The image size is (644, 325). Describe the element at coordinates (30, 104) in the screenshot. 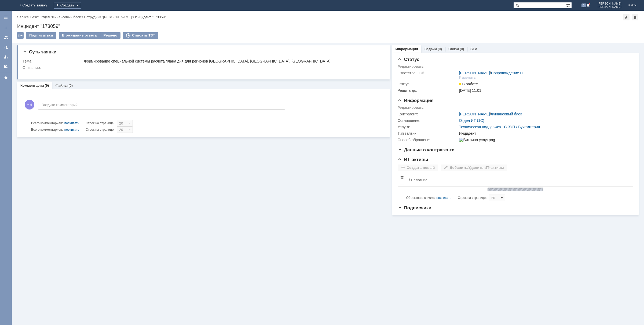

I see `span: ММ` at that location.